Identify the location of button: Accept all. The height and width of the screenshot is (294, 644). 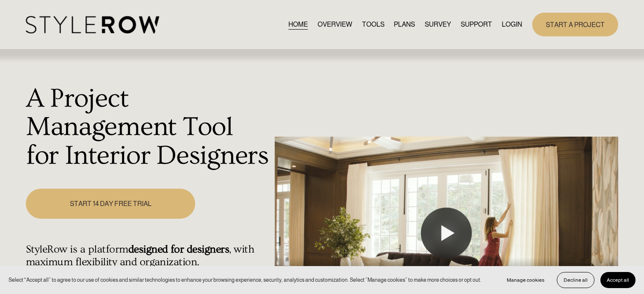
(618, 280).